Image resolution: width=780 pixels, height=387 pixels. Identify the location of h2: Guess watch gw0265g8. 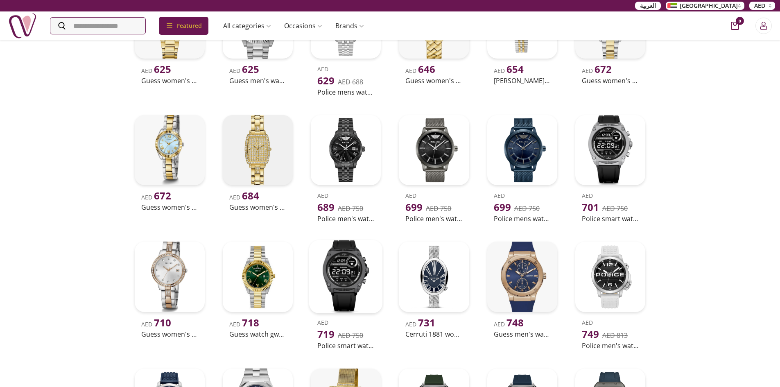
(258, 334).